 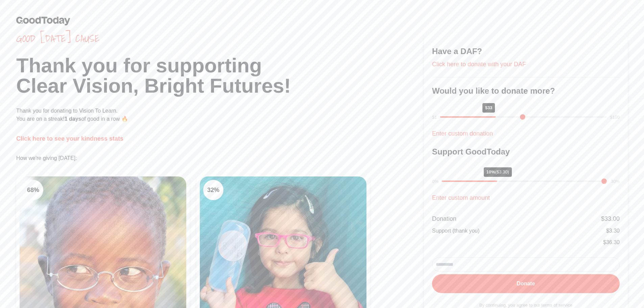 I want to click on a: Enter custom amount, so click(x=461, y=198).